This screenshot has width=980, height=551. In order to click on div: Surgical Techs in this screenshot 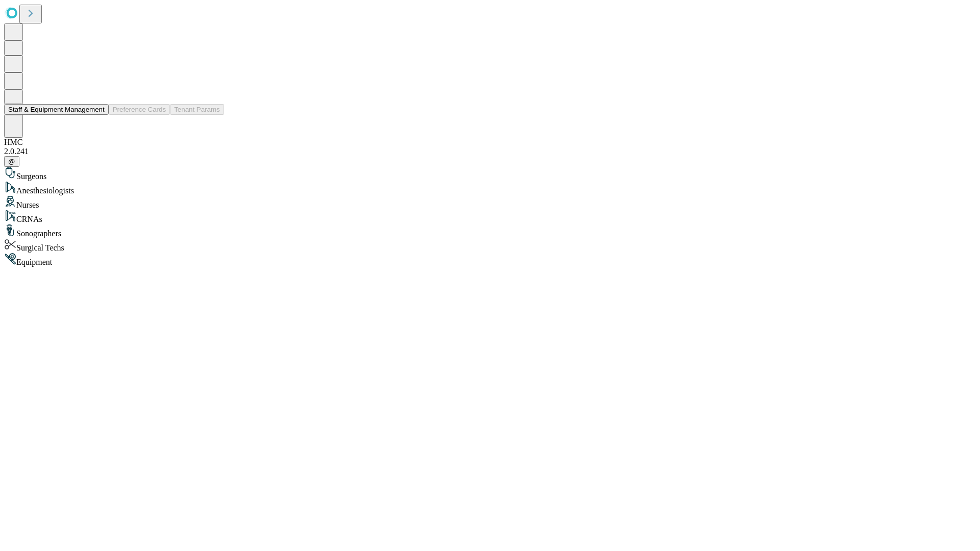, I will do `click(490, 245)`.